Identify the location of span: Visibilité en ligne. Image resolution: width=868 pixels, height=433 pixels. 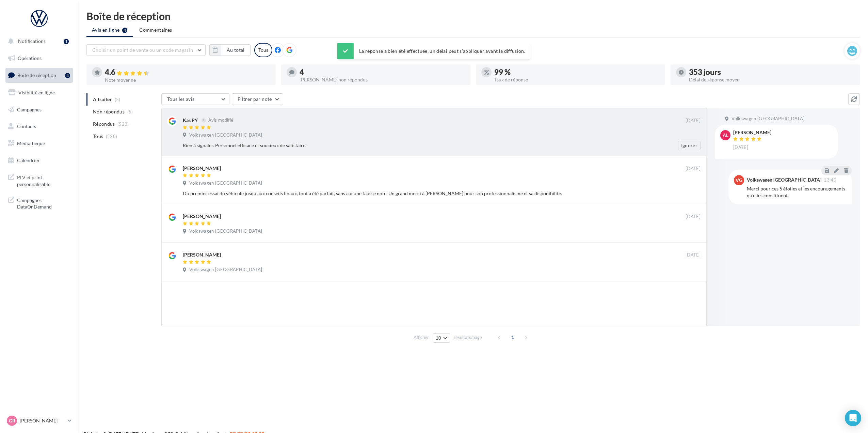
(36, 92).